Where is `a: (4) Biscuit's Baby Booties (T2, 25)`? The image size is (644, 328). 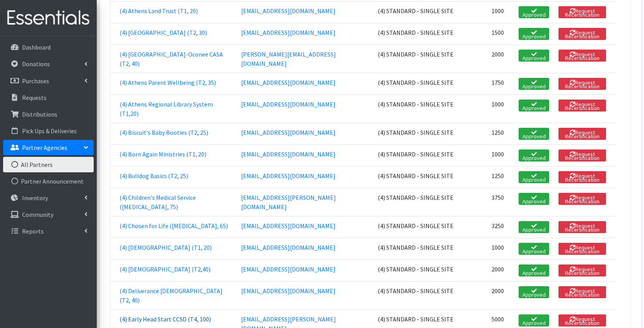
a: (4) Biscuit's Baby Booties (T2, 25) is located at coordinates (164, 132).